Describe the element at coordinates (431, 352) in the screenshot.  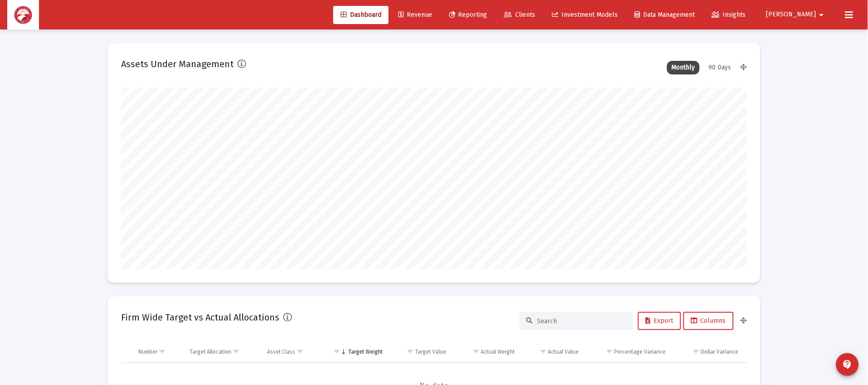
I see `div: Target Value` at that location.